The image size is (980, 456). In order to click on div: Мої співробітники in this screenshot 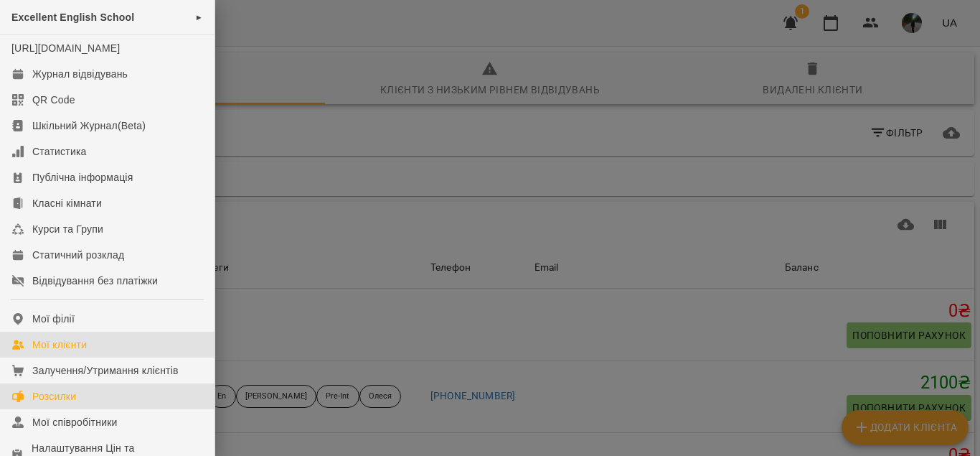, I will do `click(75, 422)`.